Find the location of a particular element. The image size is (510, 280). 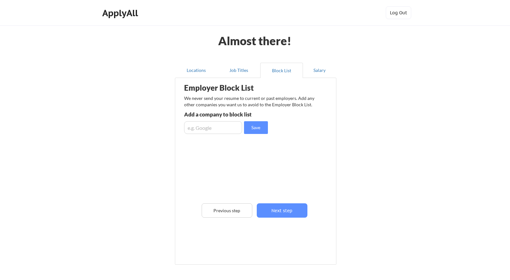

input: e.g. Google is located at coordinates (213, 128).